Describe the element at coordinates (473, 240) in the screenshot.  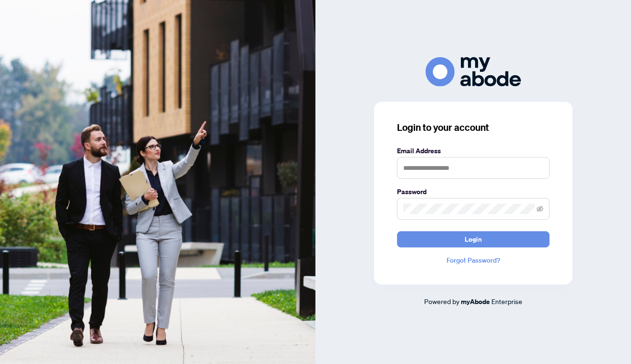
I see `span: Login` at that location.